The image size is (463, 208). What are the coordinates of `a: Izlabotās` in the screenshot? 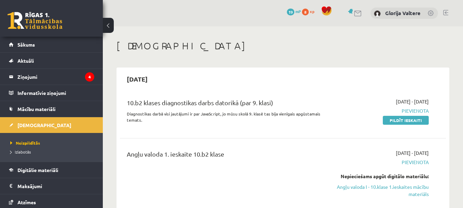 It's located at (53, 152).